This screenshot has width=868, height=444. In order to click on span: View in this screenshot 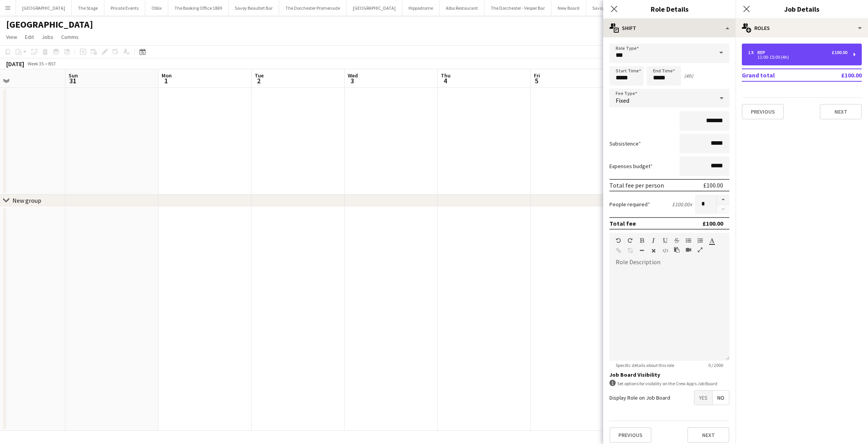, I will do `click(11, 37)`.